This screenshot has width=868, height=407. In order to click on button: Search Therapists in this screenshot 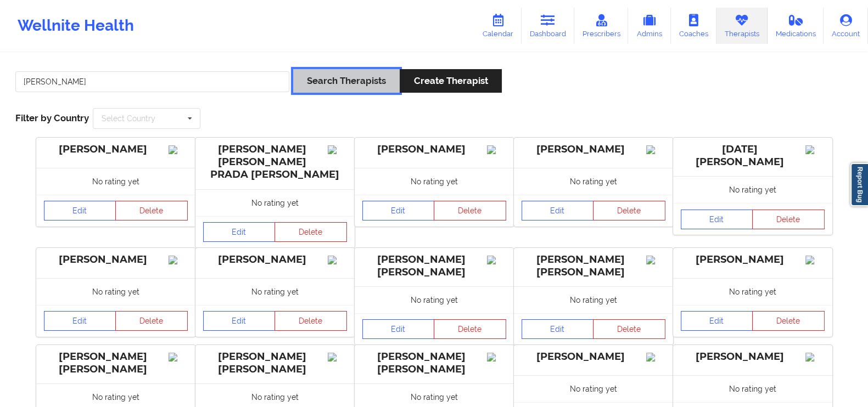, I will do `click(347, 80)`.